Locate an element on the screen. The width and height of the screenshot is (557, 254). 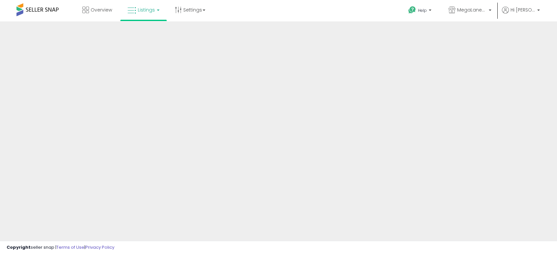
div: seller snap | | is located at coordinates (60, 248).